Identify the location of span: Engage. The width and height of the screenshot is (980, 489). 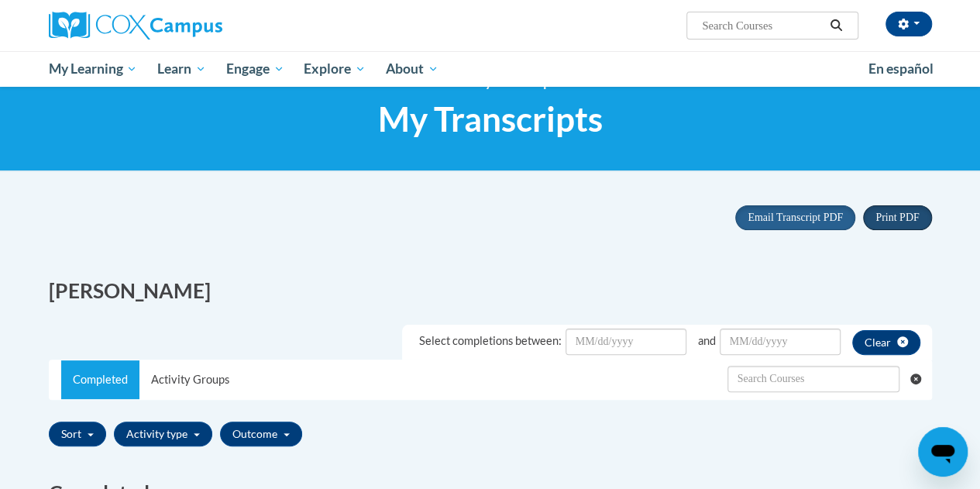
(255, 69).